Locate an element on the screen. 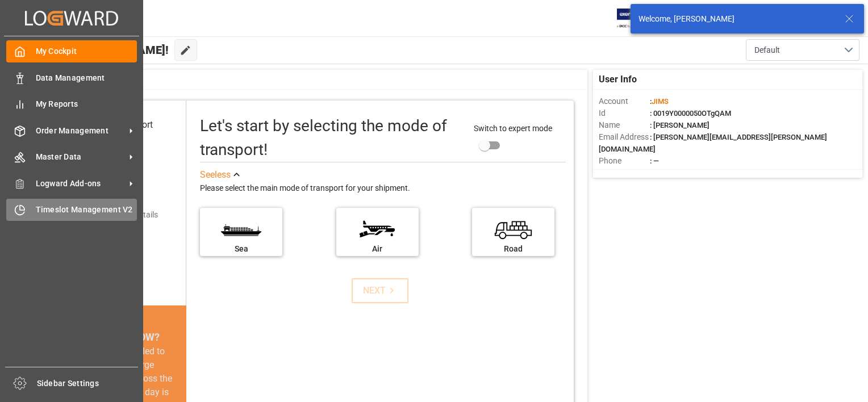  span: Master Data is located at coordinates (81, 156).